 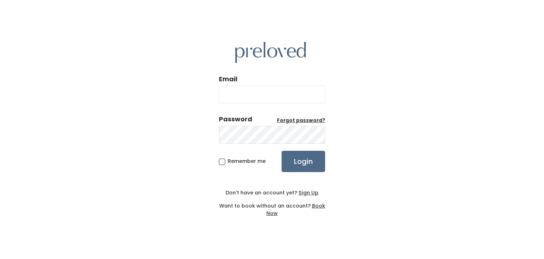 I want to click on input: Login, so click(x=303, y=161).